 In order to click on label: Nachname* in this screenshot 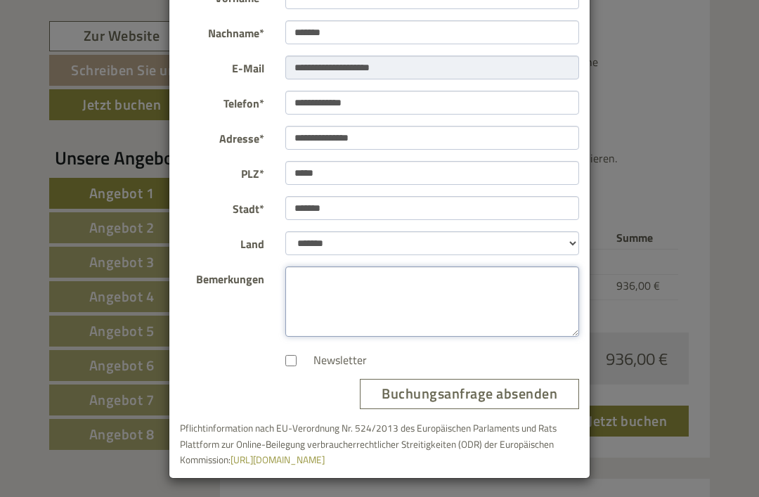, I will do `click(222, 31)`.